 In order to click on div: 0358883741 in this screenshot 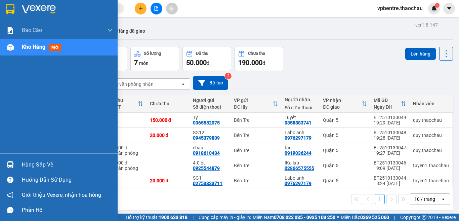, I will do `click(298, 123)`.